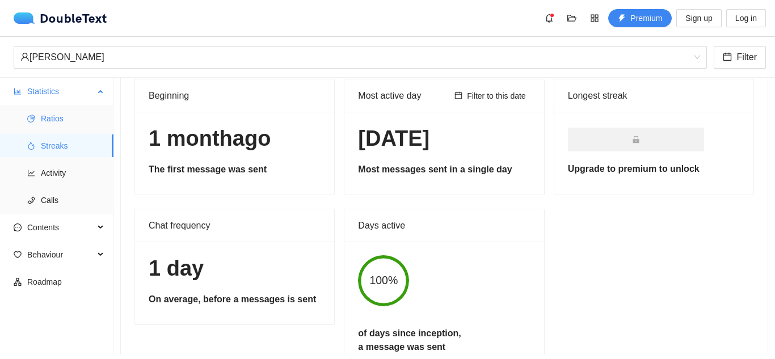 Image resolution: width=775 pixels, height=359 pixels. I want to click on span: lock, so click(636, 140).